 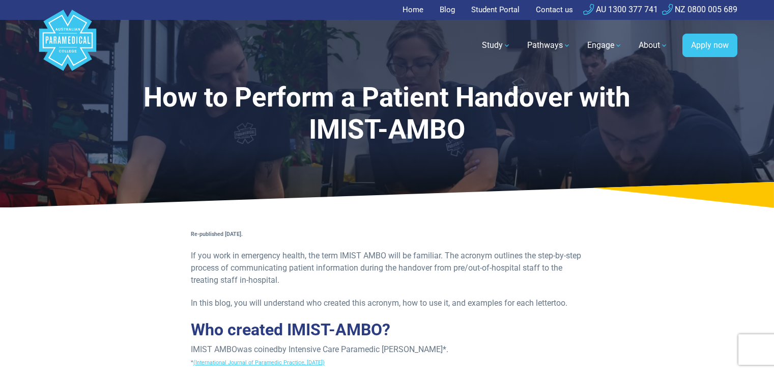 I want to click on a: AU 1300 377 741, so click(x=620, y=9).